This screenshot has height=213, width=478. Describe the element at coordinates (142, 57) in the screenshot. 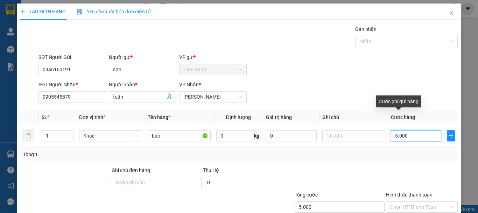

I see `div: Người gửi` at that location.